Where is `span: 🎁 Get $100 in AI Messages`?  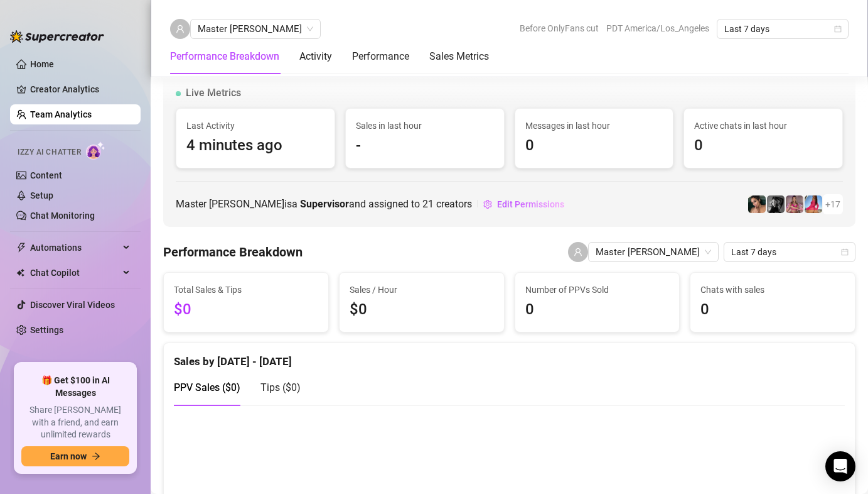
span: 🎁 Get $100 in AI Messages is located at coordinates (76, 386).